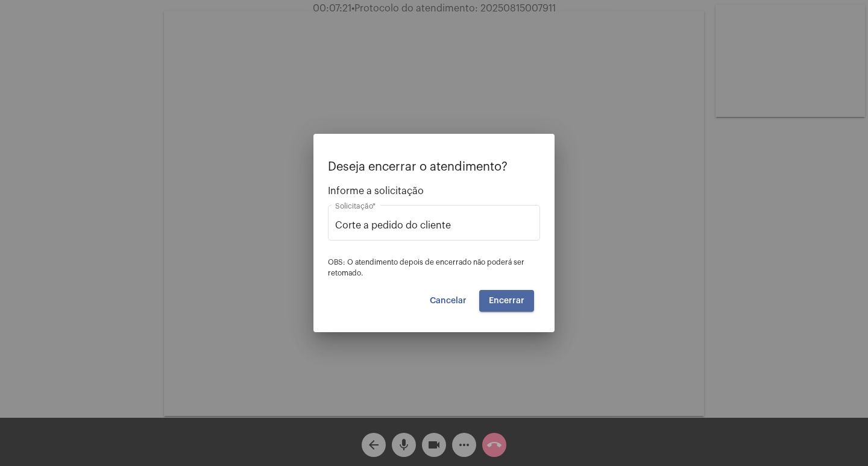 This screenshot has width=868, height=466. Describe the element at coordinates (434, 191) in the screenshot. I see `span: Informe a solicitação` at that location.